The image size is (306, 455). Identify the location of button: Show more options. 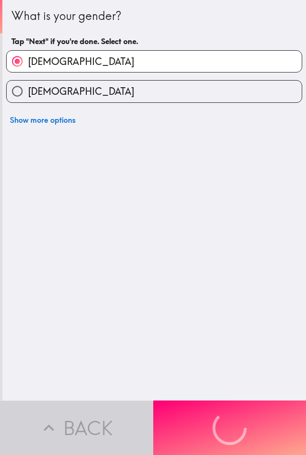
(43, 120).